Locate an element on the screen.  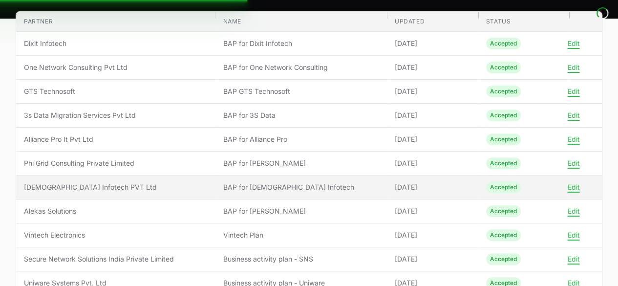
span: Alekas Solutions is located at coordinates (115, 211).